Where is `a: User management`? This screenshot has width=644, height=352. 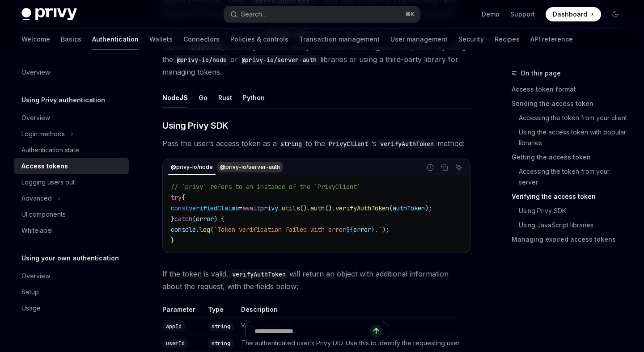
a: User management is located at coordinates (419, 39).